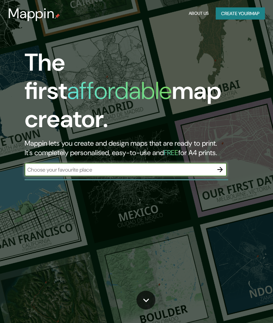 The image size is (273, 323). Describe the element at coordinates (240, 13) in the screenshot. I see `button: Create yourmap` at that location.